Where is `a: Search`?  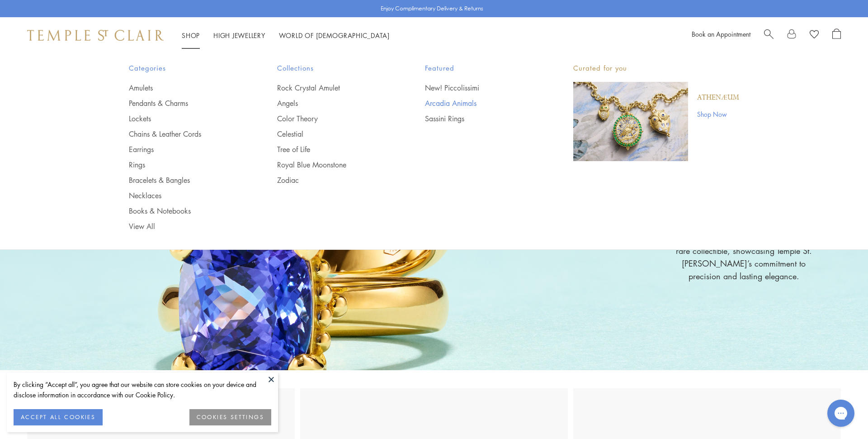
a: Search is located at coordinates (768, 36).